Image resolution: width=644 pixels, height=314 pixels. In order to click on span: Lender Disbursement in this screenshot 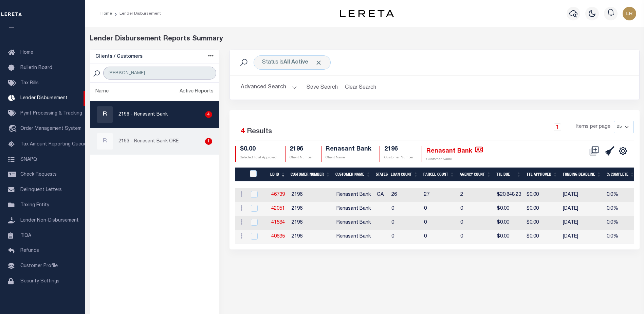, I will do `click(44, 99)`.